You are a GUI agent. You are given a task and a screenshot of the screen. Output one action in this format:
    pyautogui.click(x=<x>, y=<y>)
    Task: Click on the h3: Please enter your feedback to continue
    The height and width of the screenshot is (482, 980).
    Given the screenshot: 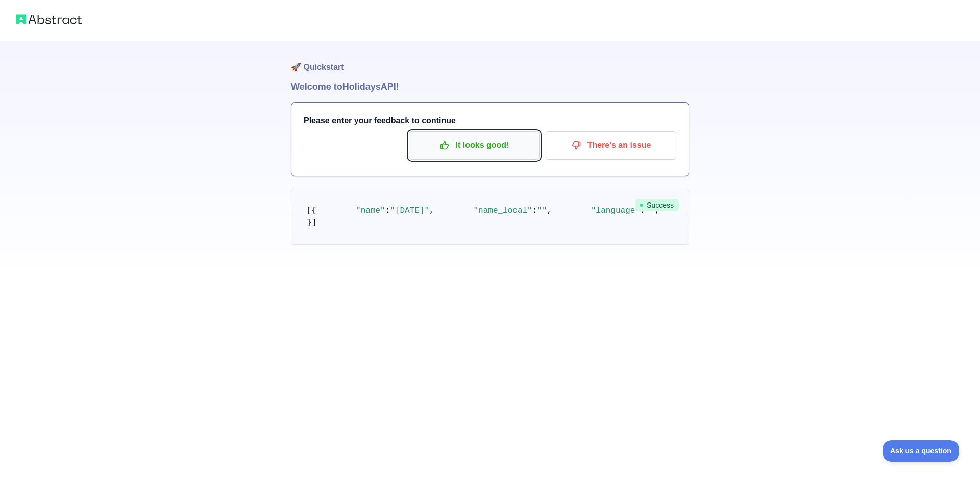 What is the action you would take?
    pyautogui.click(x=490, y=120)
    